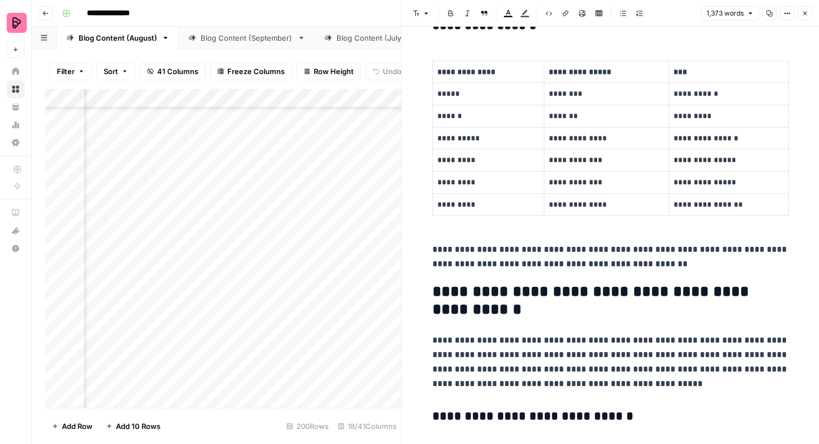 This screenshot has width=819, height=444. I want to click on a: Blog Content (September), so click(247, 38).